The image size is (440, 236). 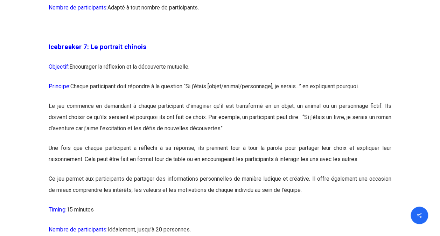 What do you see at coordinates (59, 86) in the screenshot?
I see `span: Principe:` at bounding box center [59, 86].